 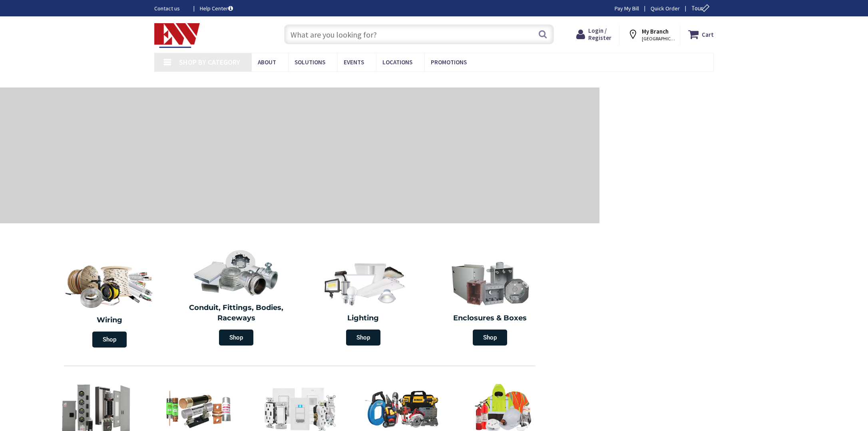 I want to click on h2: Lighting, so click(x=363, y=319).